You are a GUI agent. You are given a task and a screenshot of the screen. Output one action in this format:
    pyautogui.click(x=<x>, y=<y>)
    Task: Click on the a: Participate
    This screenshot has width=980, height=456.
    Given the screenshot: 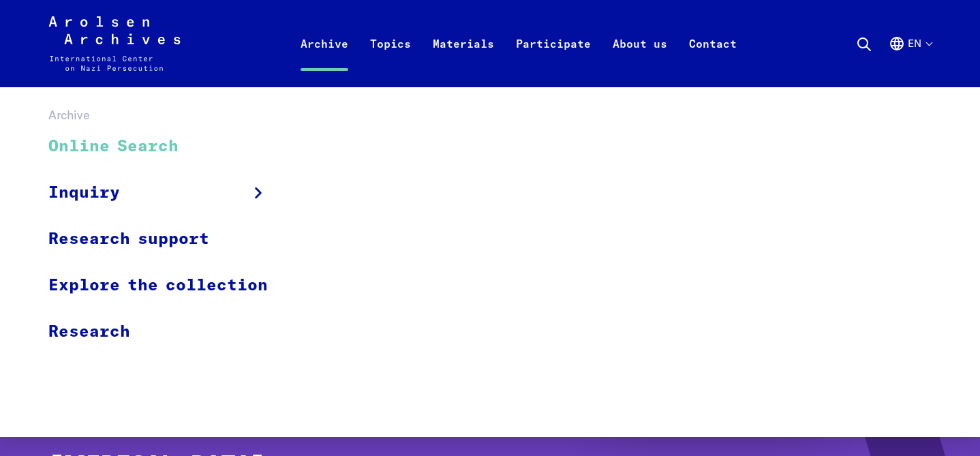 What is the action you would take?
    pyautogui.click(x=554, y=60)
    